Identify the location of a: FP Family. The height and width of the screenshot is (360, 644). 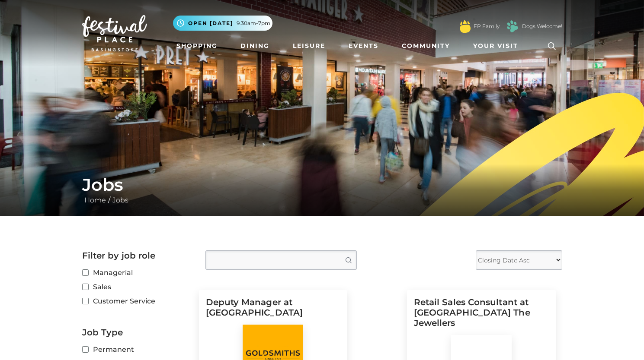
(487, 27).